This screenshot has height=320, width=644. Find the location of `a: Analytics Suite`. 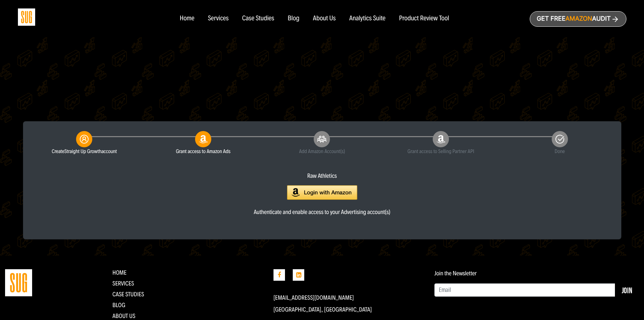

a: Analytics Suite is located at coordinates (367, 19).